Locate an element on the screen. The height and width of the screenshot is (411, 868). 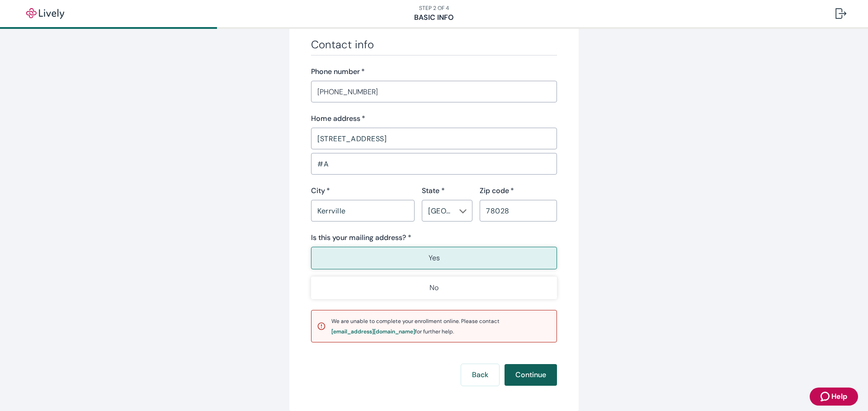
img: Lively is located at coordinates (45, 14).